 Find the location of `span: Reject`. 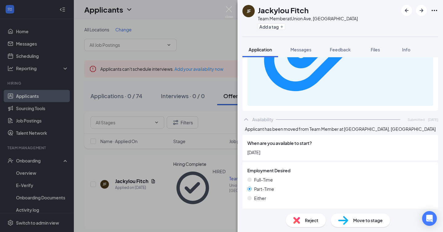

span: Reject is located at coordinates (311, 220).